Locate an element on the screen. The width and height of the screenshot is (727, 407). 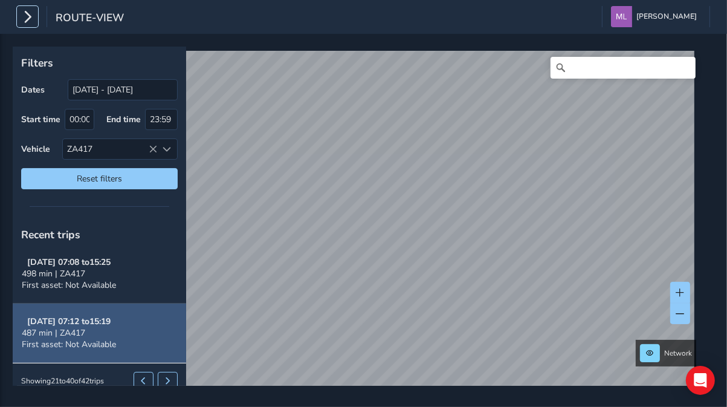
span: Reset filters is located at coordinates (99, 178).